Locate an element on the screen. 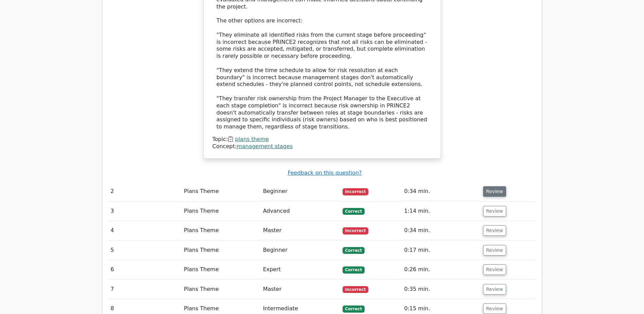 This screenshot has width=644, height=314. td: 6 is located at coordinates (145, 269).